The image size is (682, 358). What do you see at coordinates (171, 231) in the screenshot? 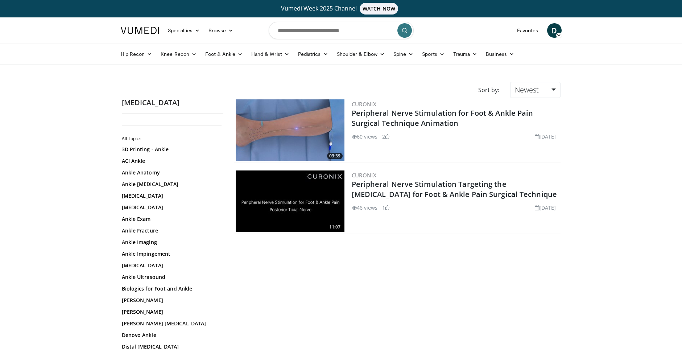
I see `a: Ankle Fracture` at bounding box center [171, 231].